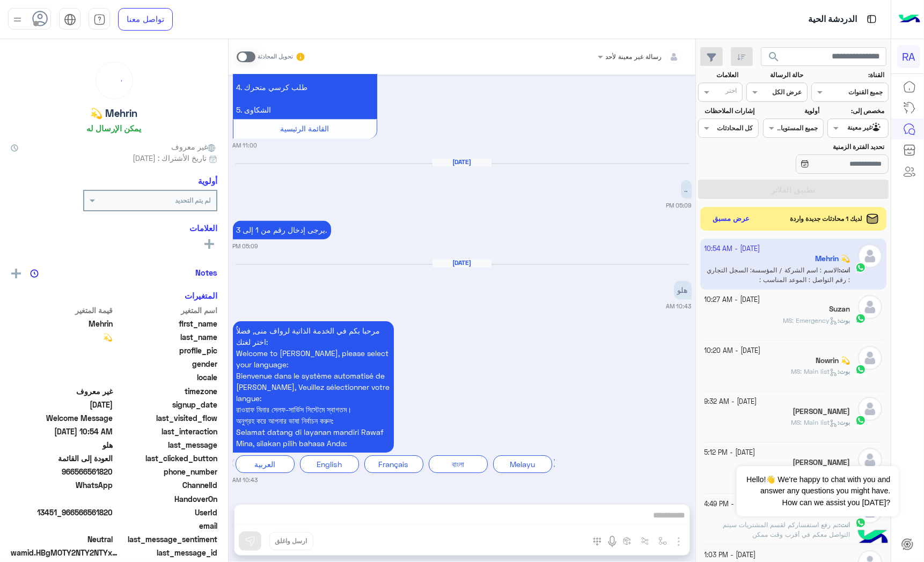  Describe the element at coordinates (732, 219) in the screenshot. I see `button: عرض مسبق` at that location.